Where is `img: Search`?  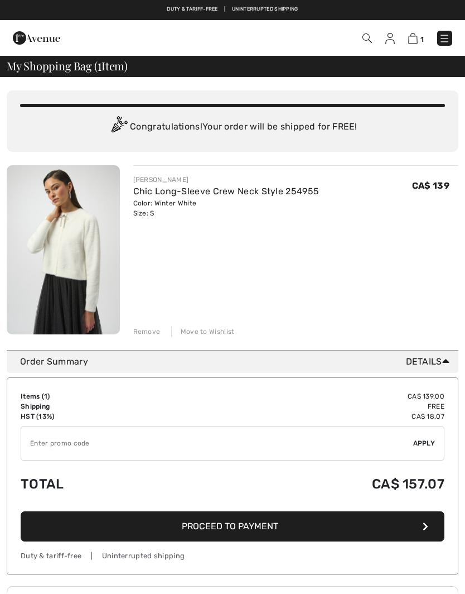
img: Search is located at coordinates (367, 38).